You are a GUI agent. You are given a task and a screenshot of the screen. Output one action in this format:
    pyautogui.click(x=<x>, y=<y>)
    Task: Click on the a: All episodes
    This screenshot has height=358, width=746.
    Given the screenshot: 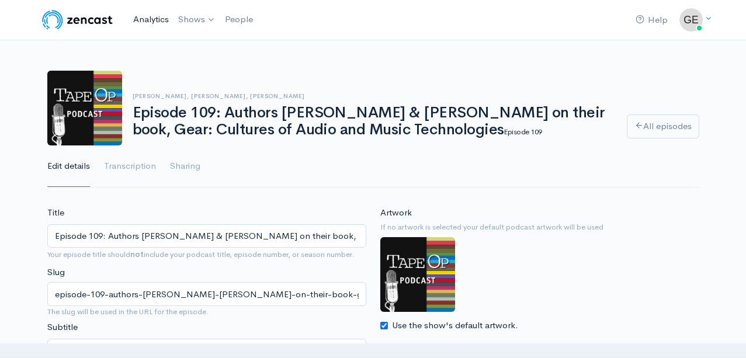 What is the action you would take?
    pyautogui.click(x=663, y=126)
    